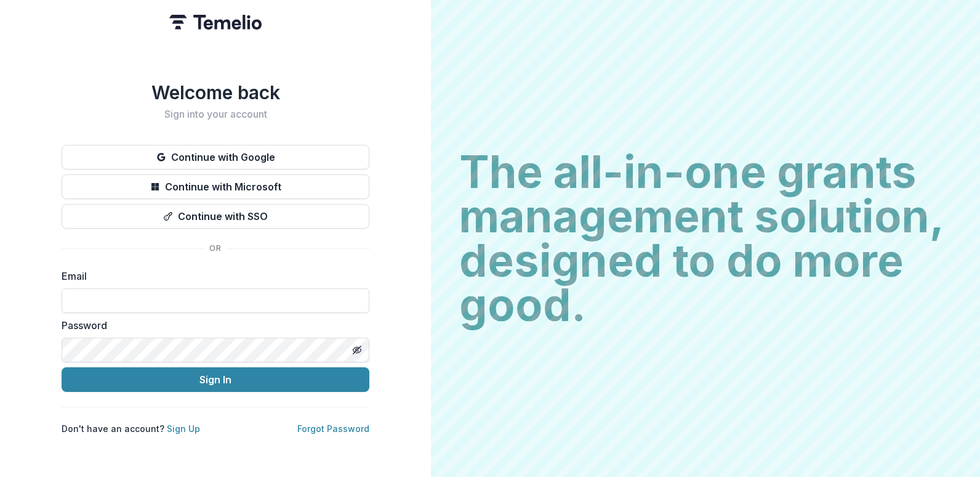 This screenshot has height=477, width=980. Describe the element at coordinates (216, 216) in the screenshot. I see `button: Continue with SSO` at that location.